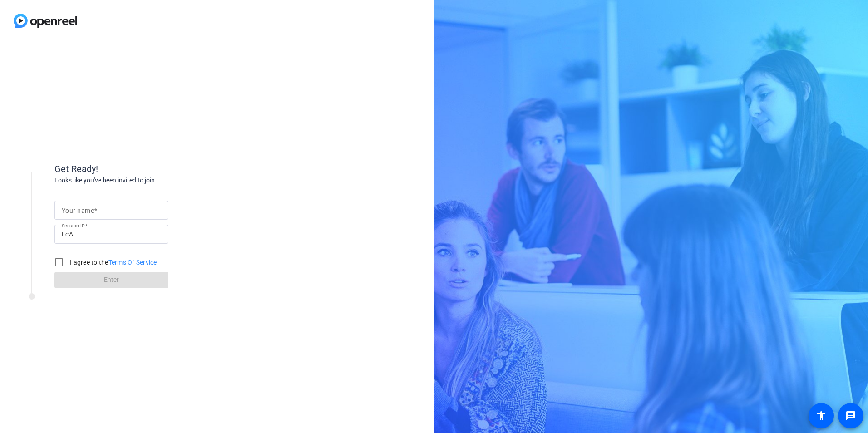 Image resolution: width=868 pixels, height=433 pixels. I want to click on label: I agree to the, so click(113, 262).